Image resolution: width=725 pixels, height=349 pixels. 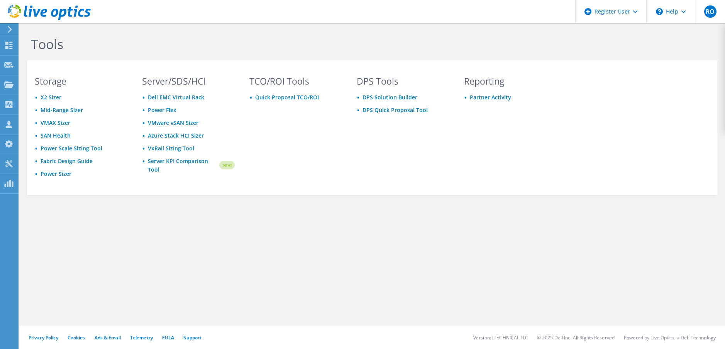 What do you see at coordinates (141, 337) in the screenshot?
I see `a: Telemetry` at bounding box center [141, 337].